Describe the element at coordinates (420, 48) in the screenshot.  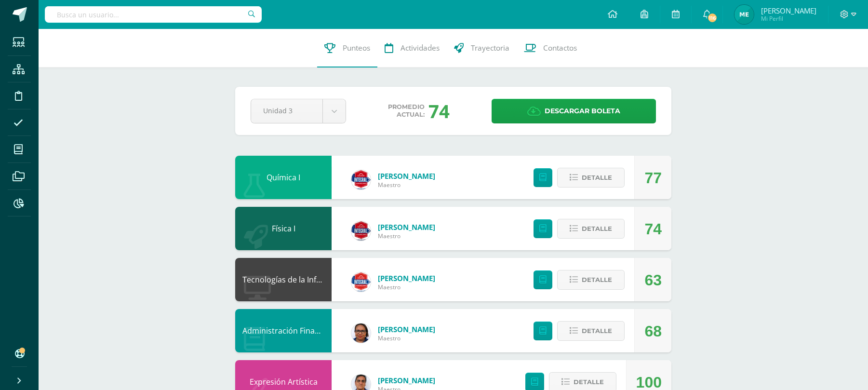
I see `span: Actividades` at that location.